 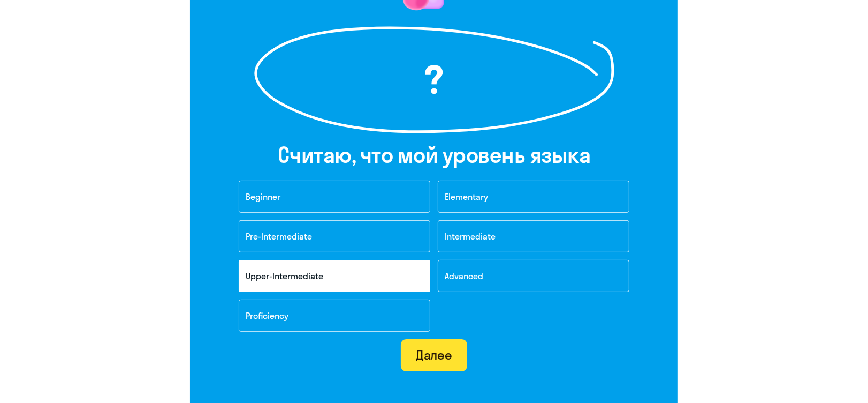 I want to click on button: Elementary, so click(x=534, y=197).